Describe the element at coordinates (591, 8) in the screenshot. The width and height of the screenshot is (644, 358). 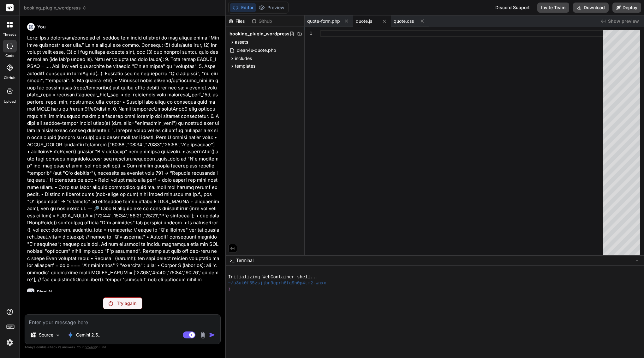
I see `button: Download` at that location.